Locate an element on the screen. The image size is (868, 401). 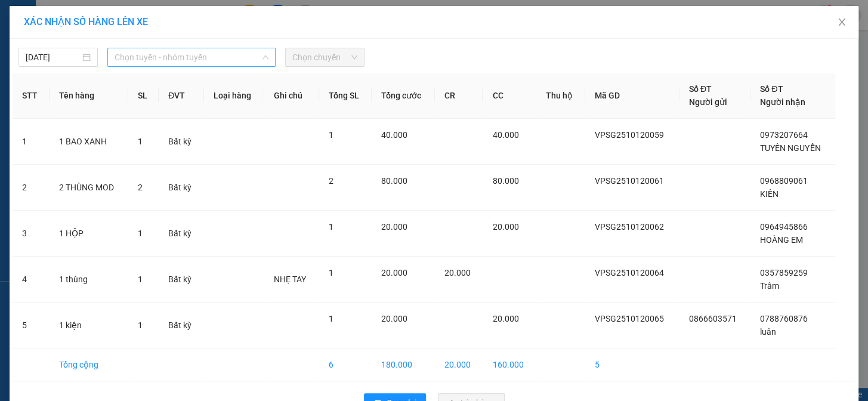
td: 20.000 is located at coordinates (459, 364).